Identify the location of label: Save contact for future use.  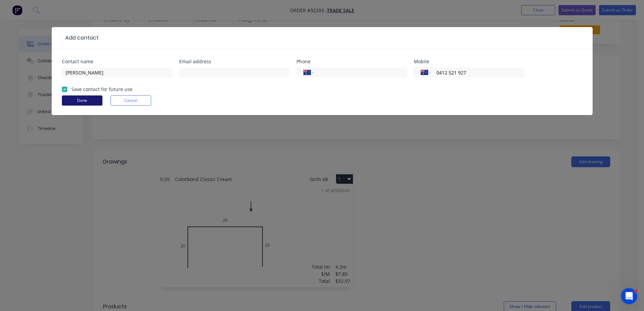
(102, 89).